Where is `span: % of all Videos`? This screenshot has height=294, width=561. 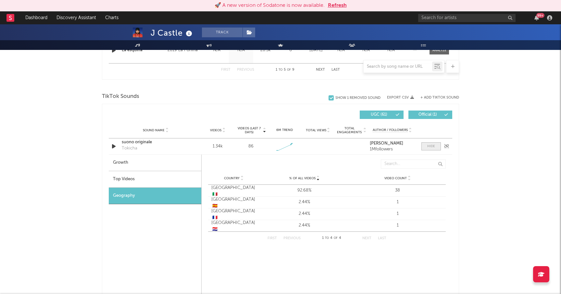 span: % of all Videos is located at coordinates (302, 179).